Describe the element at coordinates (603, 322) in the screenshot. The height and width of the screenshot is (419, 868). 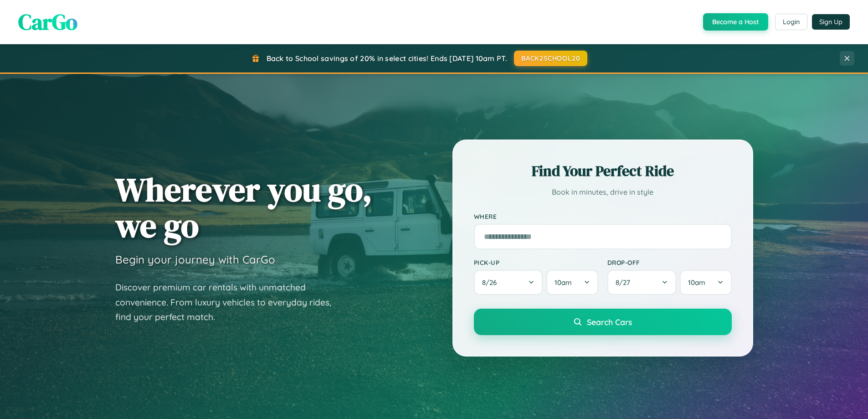
I see `button: Search Cars` at that location.